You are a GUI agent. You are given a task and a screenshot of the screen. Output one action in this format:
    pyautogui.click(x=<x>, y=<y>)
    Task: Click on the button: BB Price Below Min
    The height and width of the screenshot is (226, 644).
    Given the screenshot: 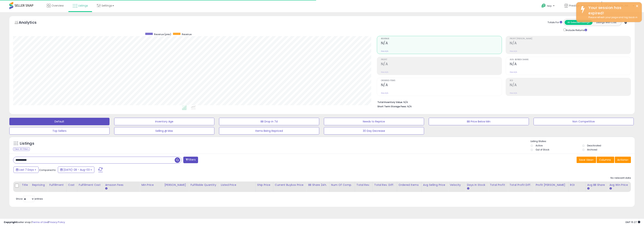 What is the action you would take?
    pyautogui.click(x=478, y=122)
    